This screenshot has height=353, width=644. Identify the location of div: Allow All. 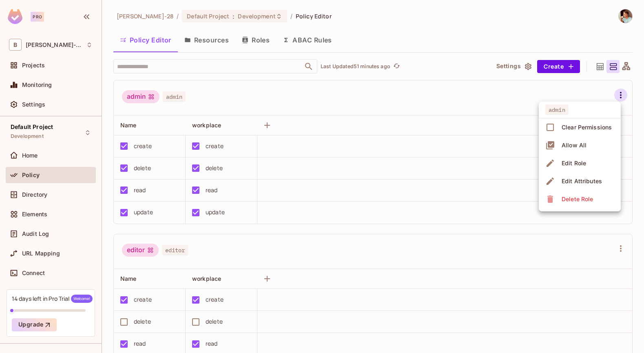
(574, 145).